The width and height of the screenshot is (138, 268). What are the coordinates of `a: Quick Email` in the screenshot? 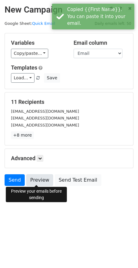 It's located at (43, 23).